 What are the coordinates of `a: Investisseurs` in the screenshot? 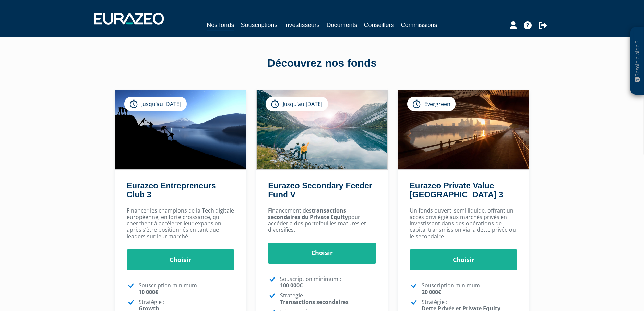 It's located at (302, 25).